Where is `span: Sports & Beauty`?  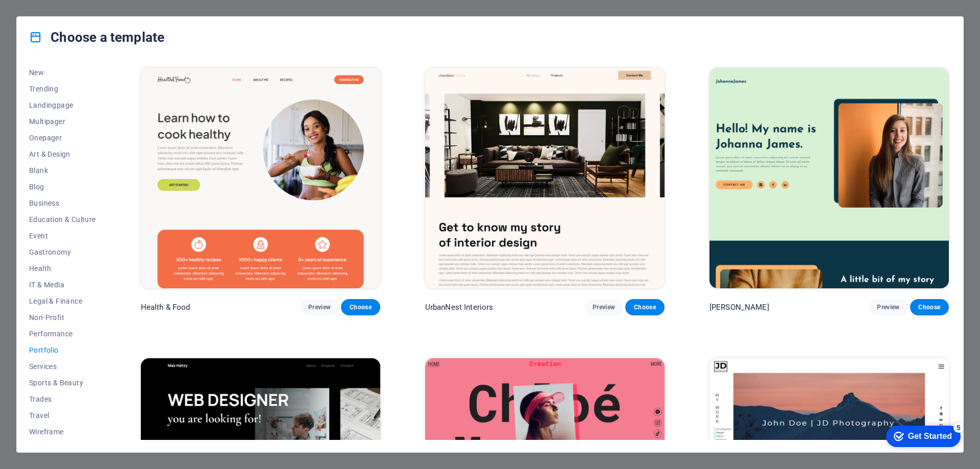
span: Sports & Beauty is located at coordinates (62, 382).